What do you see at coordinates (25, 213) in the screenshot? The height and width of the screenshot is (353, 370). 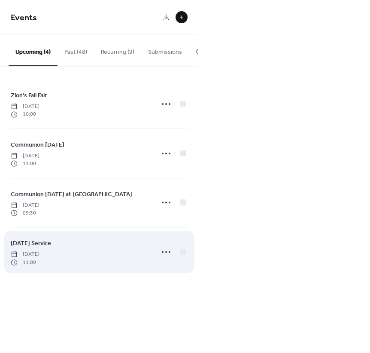 I see `span: 09:30` at bounding box center [25, 213].